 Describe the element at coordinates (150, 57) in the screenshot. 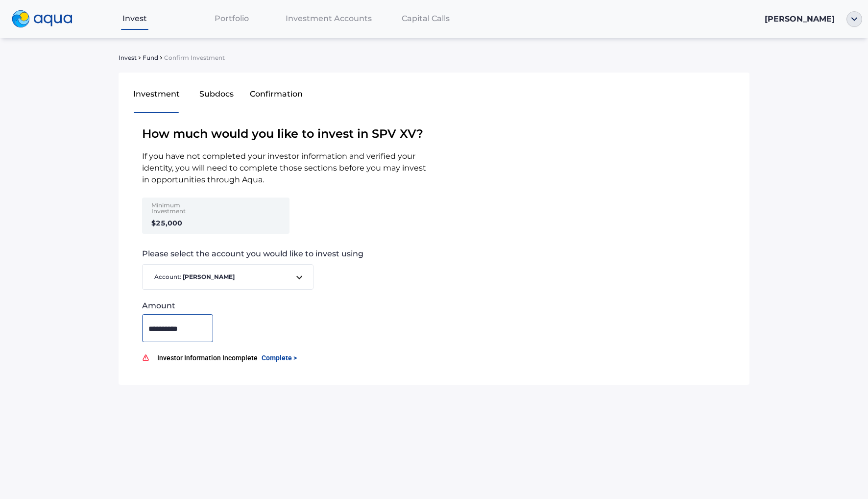

I see `span: Fund` at that location.